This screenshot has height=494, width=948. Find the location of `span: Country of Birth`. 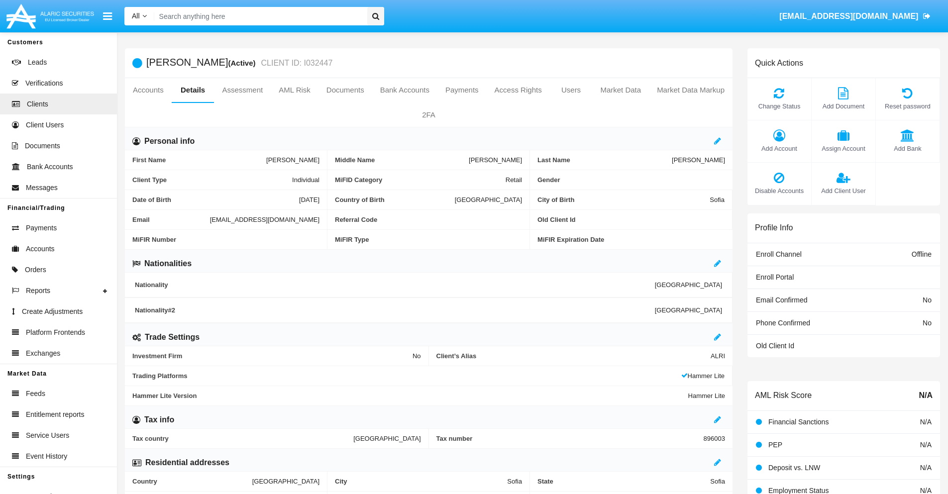

span: Country of Birth is located at coordinates (395, 200).